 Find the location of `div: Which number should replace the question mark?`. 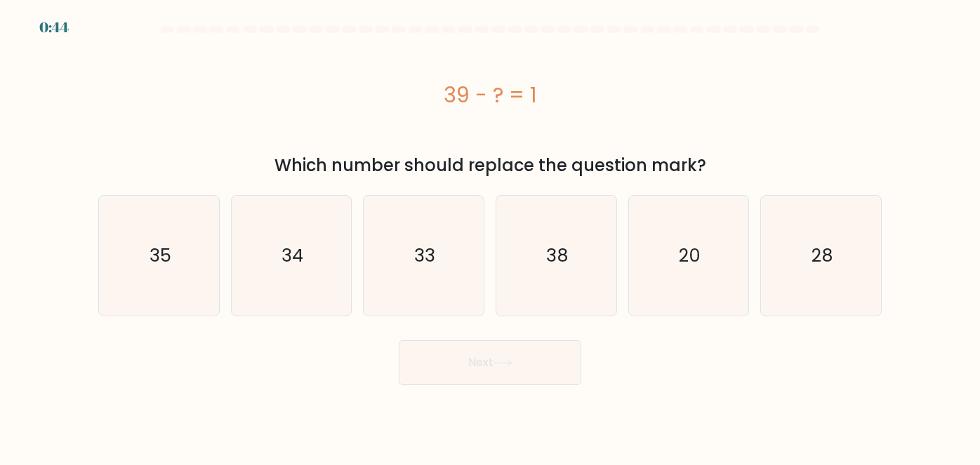

div: Which number should replace the question mark? is located at coordinates (490, 166).